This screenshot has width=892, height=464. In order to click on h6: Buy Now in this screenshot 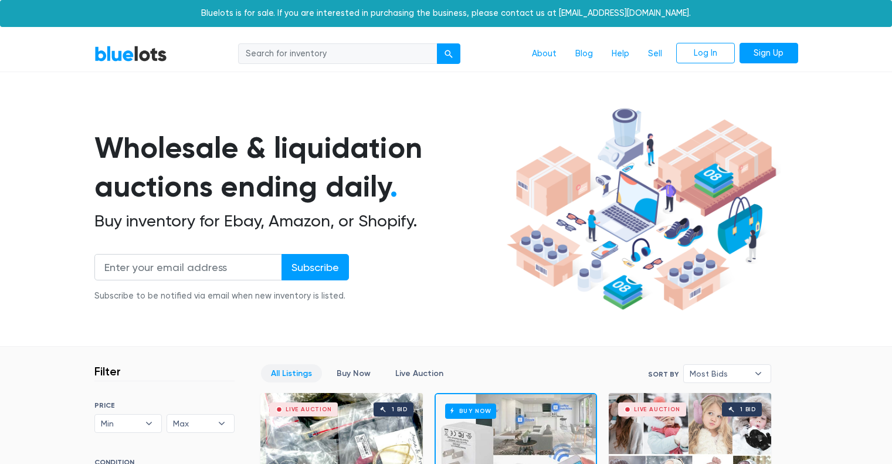, I will do `click(470, 410)`.